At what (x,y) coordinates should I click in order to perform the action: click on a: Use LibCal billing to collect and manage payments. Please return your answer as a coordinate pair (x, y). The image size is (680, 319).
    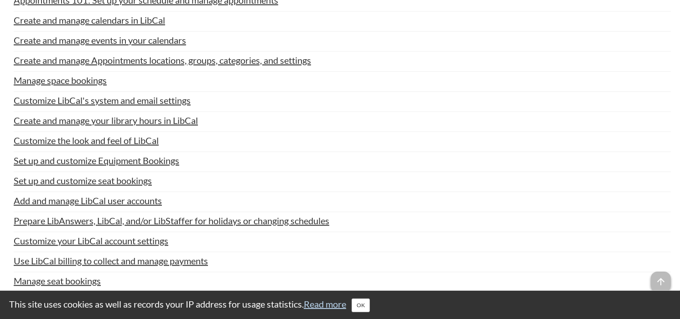
    Looking at the image, I should click on (111, 261).